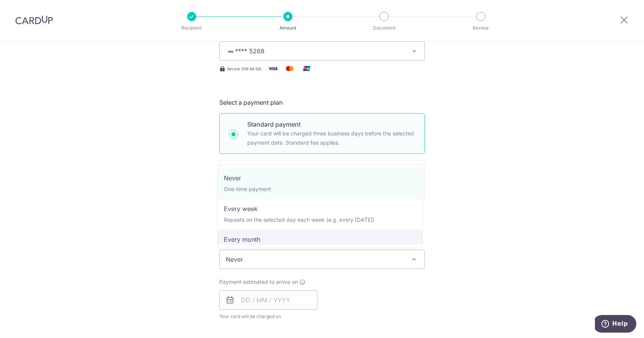 The image size is (644, 338). Describe the element at coordinates (307, 68) in the screenshot. I see `img: Union Pay` at that location.